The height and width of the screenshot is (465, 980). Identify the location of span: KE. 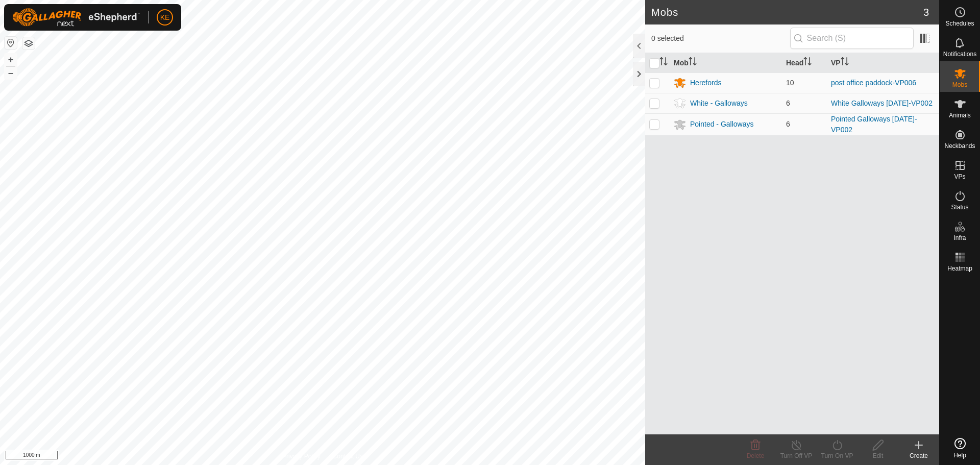
(165, 17).